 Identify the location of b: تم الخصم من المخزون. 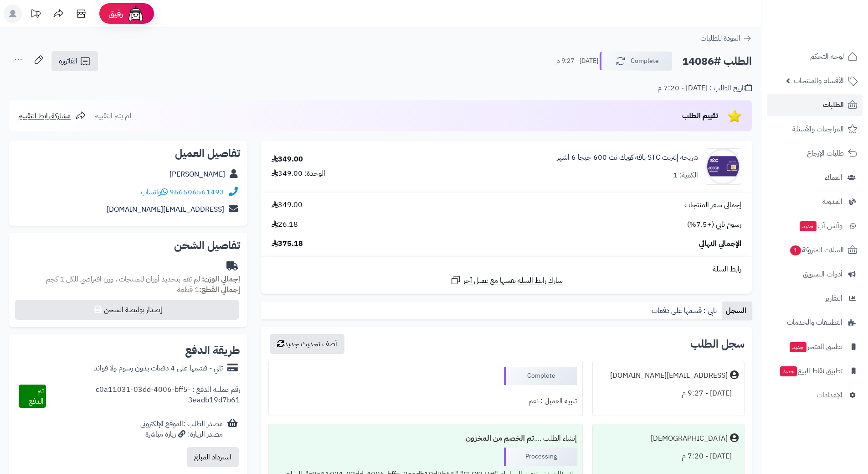
(500, 439).